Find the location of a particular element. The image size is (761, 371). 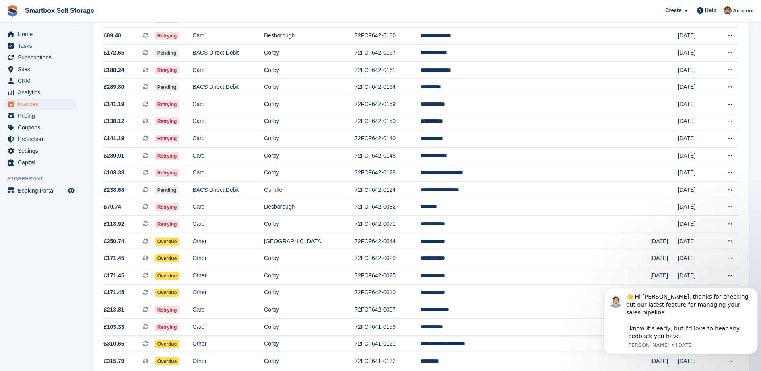

span: £172.65 is located at coordinates (114, 53).